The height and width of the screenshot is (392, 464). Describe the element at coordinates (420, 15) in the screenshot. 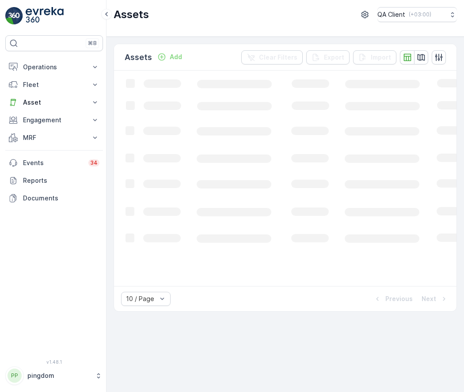

I see `p: ( +03:00 )` at that location.